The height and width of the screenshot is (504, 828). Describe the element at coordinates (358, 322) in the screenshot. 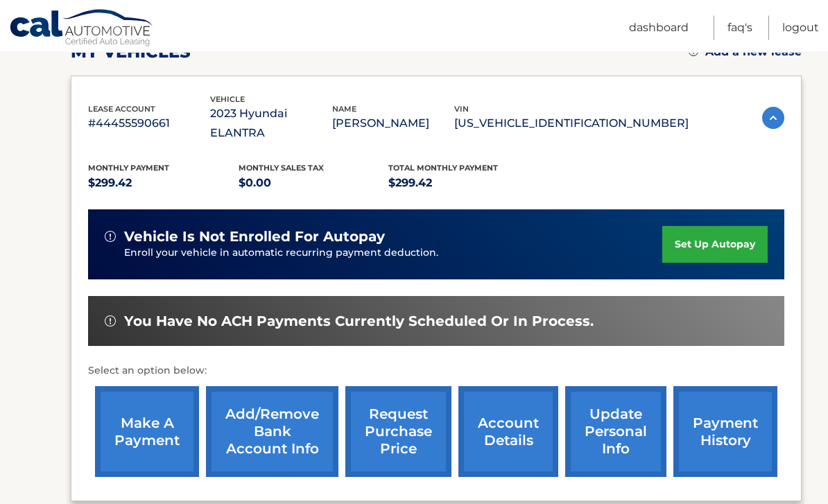

I see `span: You have no ACH payments currently scheduled or in process.` at that location.